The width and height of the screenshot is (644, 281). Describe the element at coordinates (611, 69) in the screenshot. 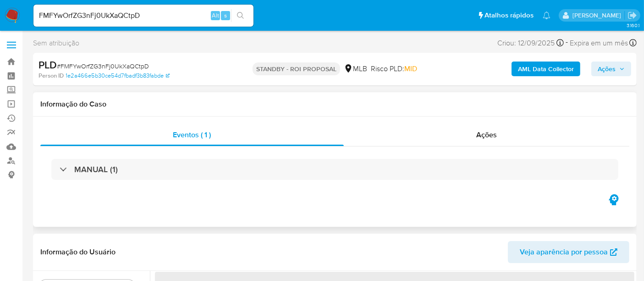

I see `button: Ações` at that location.